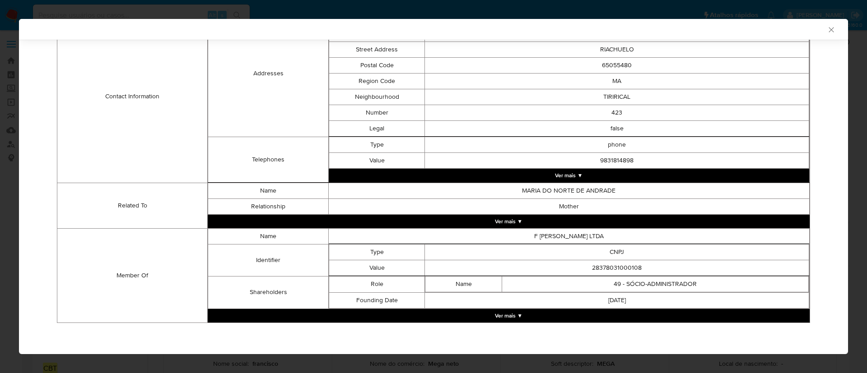  I want to click on td: Shareholders, so click(268, 293).